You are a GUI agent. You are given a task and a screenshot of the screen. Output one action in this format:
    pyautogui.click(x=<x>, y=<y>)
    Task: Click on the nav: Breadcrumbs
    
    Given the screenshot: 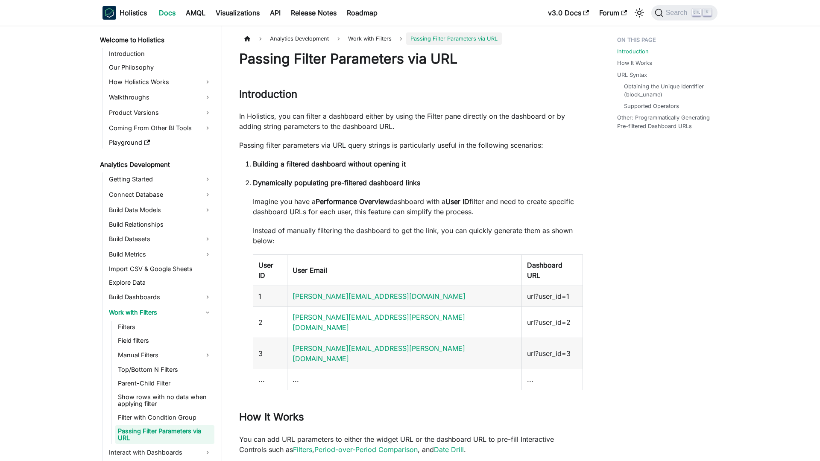 What is the action you would take?
    pyautogui.click(x=411, y=38)
    